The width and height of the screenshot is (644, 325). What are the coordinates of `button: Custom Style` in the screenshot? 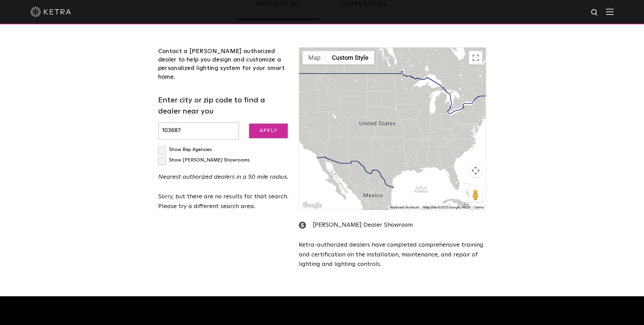 It's located at (350, 58).